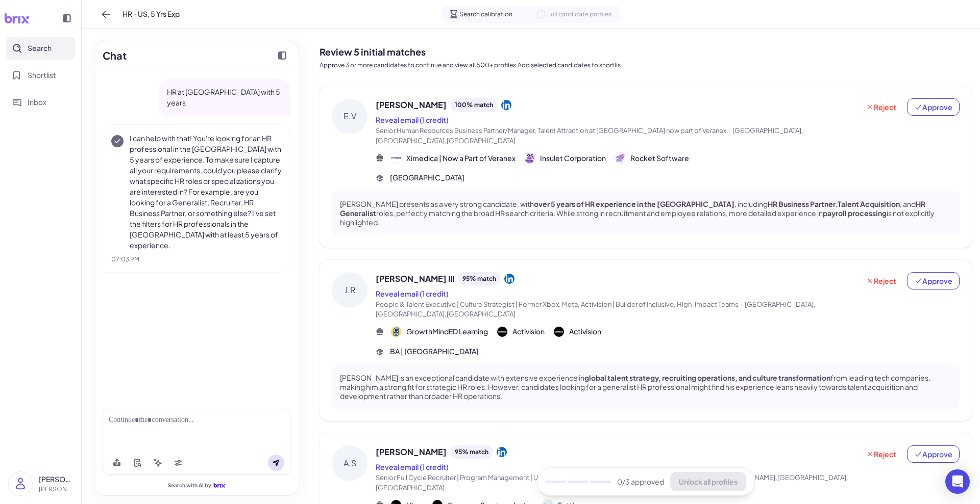  Describe the element at coordinates (640, 482) in the screenshot. I see `span: 0 /3 approved` at that location.